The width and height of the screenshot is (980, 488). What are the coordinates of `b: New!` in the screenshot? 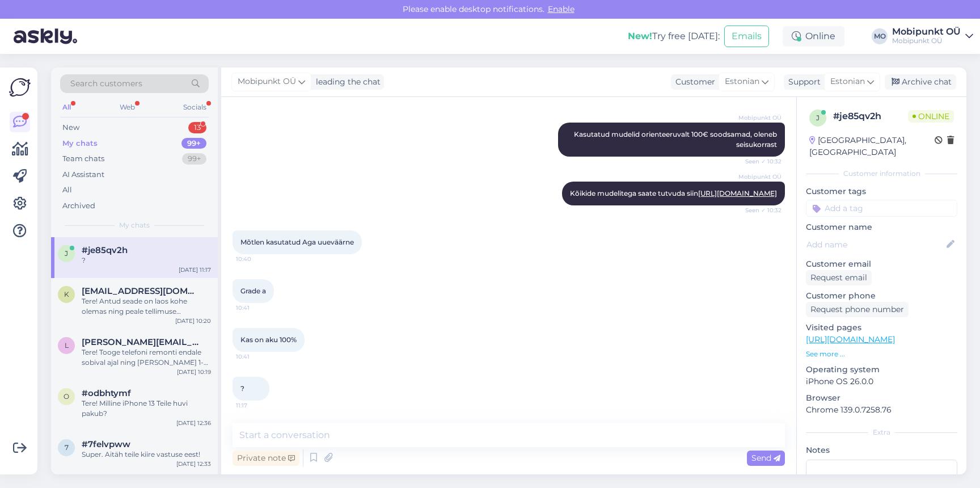 It's located at (640, 36).